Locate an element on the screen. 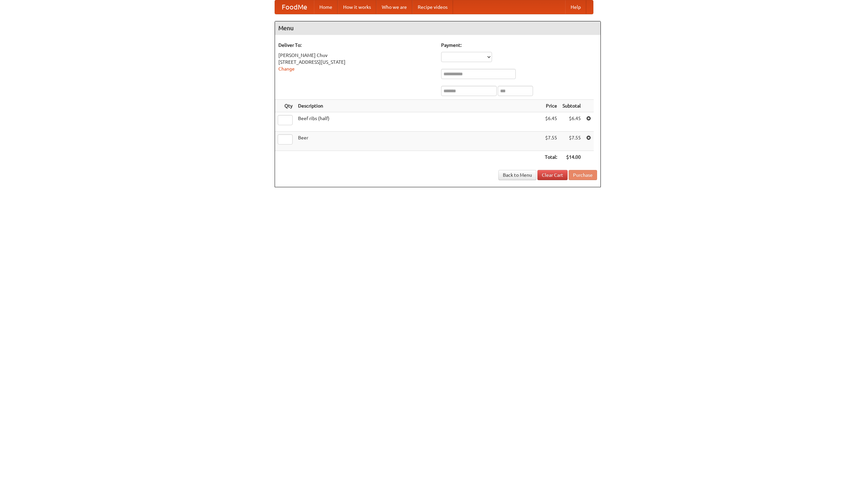  td: Beer is located at coordinates (419, 141).